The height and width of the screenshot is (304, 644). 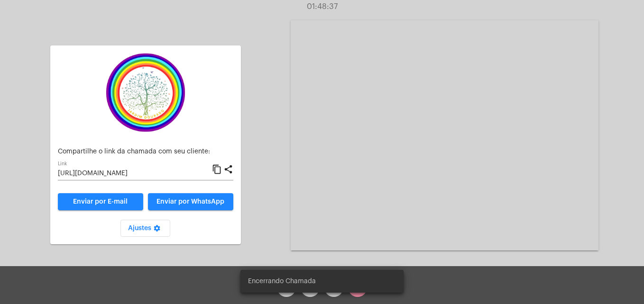 What do you see at coordinates (145, 228) in the screenshot?
I see `span: Ajustes` at bounding box center [145, 228].